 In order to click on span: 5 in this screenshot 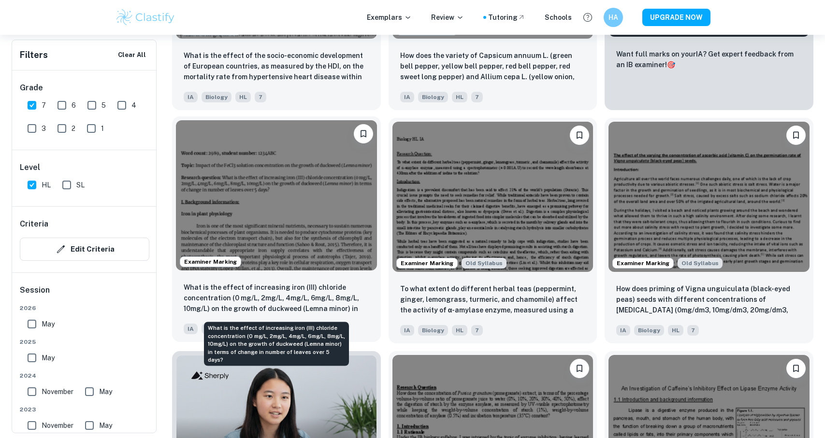, I will do `click(103, 105)`.